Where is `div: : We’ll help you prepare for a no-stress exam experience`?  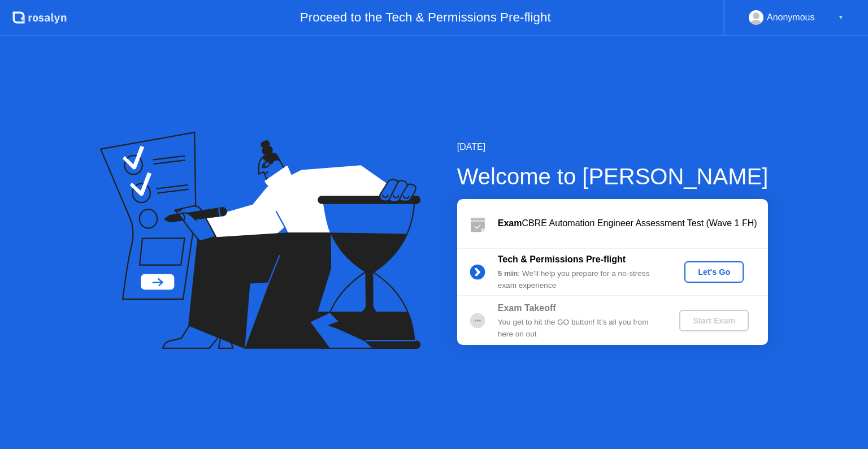
div: : We’ll help you prepare for a no-stress exam experience is located at coordinates (579, 279).